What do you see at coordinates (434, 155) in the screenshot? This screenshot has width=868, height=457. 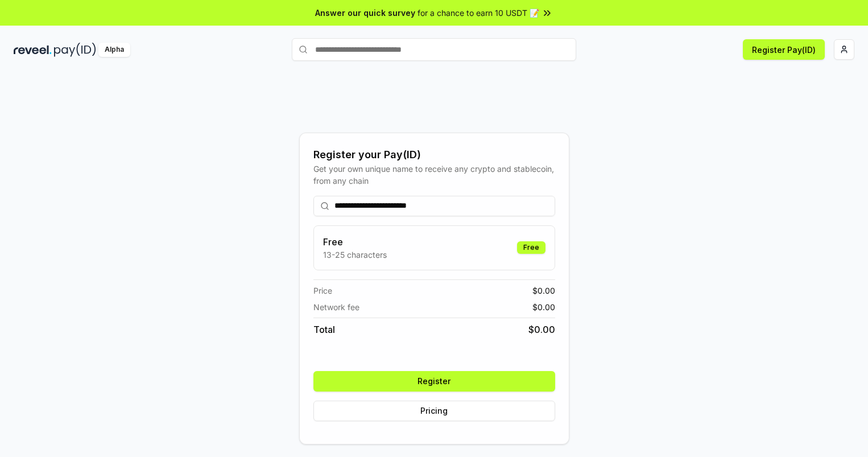 I see `div: Register your Pay(ID)` at bounding box center [434, 155].